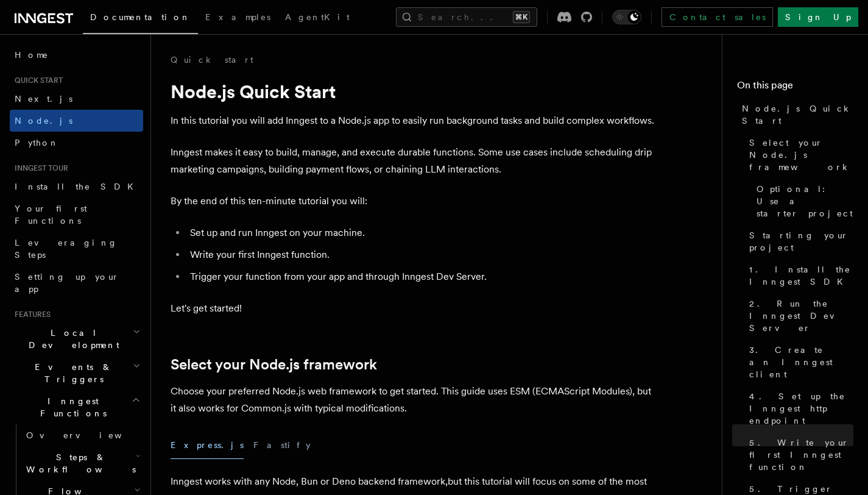 Image resolution: width=868 pixels, height=495 pixels. I want to click on a: Leveraging Steps, so click(76, 249).